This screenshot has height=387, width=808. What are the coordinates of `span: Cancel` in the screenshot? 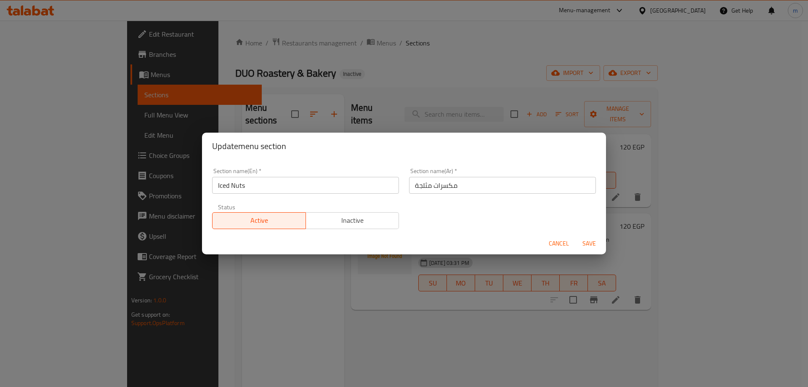 It's located at (559, 243).